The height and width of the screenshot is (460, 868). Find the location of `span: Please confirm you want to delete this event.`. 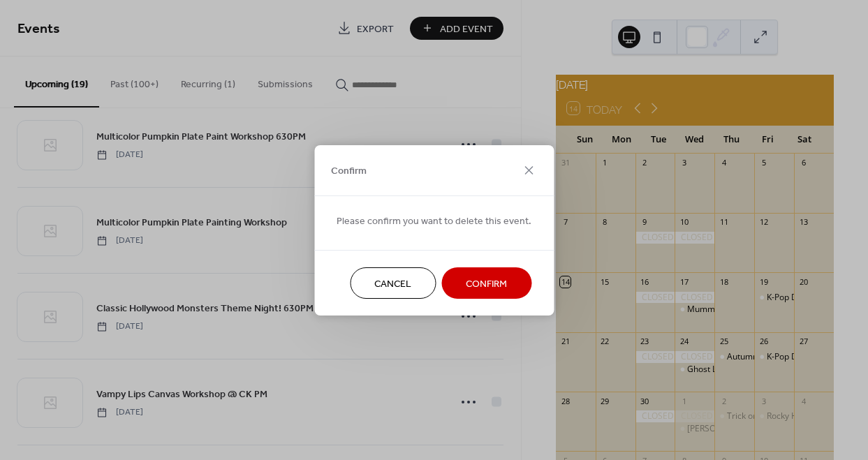

span: Please confirm you want to delete this event. is located at coordinates (434, 220).